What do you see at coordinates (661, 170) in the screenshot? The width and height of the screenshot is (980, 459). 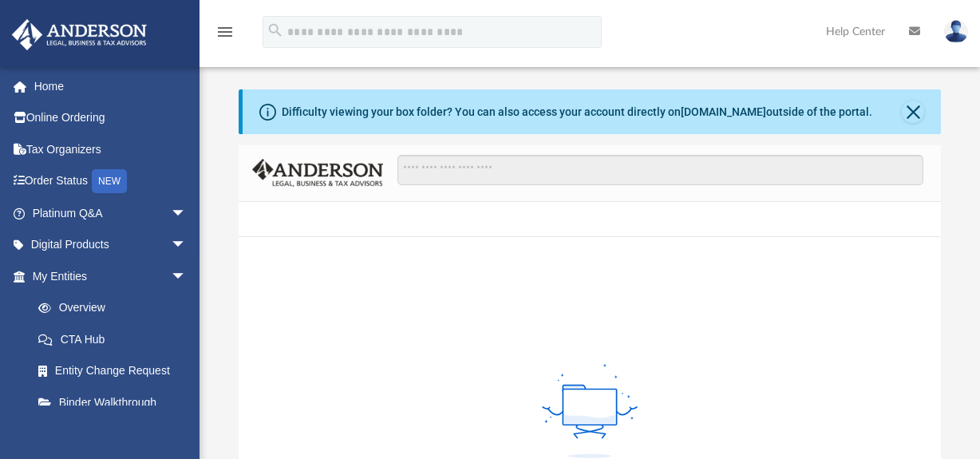 I see `input: Search files and folders` at bounding box center [661, 170].